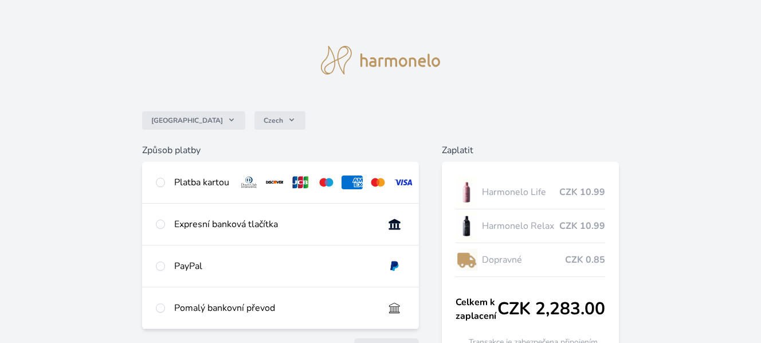 Image resolution: width=761 pixels, height=343 pixels. Describe the element at coordinates (394, 308) in the screenshot. I see `img: bankTransfer_IBAN.svg` at that location.